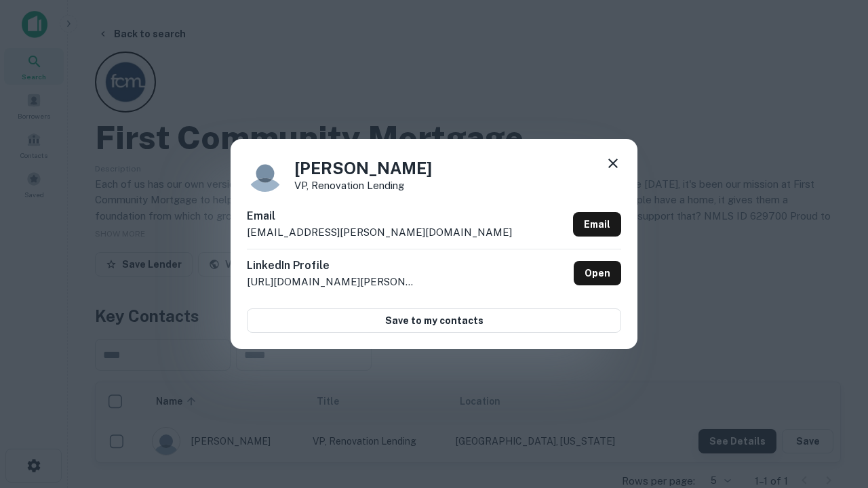 The image size is (868, 488). I want to click on img: 9c8pery4andzj6ohjkjp54ma2, so click(265, 174).